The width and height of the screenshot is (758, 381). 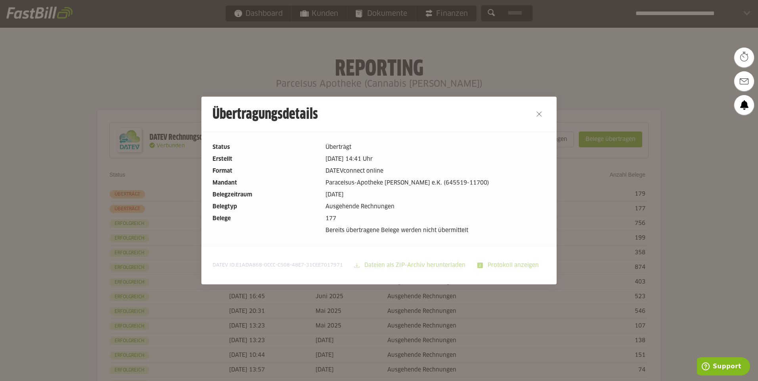 I want to click on dt: Belegzeitraum, so click(x=266, y=195).